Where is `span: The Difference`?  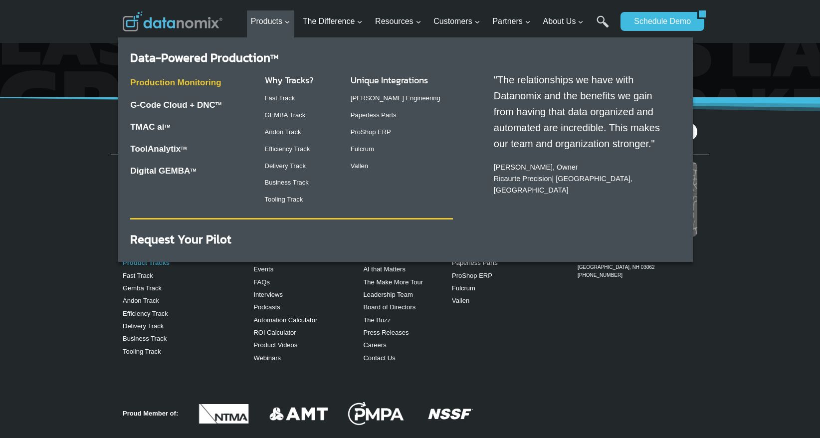 span: The Difference is located at coordinates (333, 21).